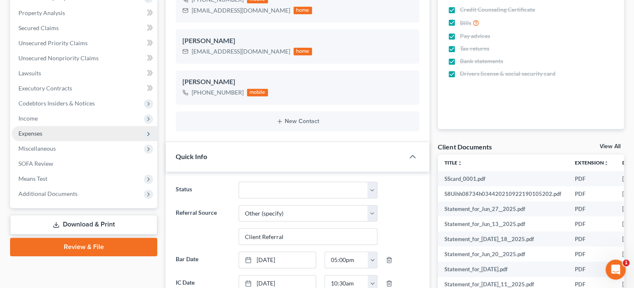 This screenshot has width=634, height=288. I want to click on a: SOFA Review, so click(84, 164).